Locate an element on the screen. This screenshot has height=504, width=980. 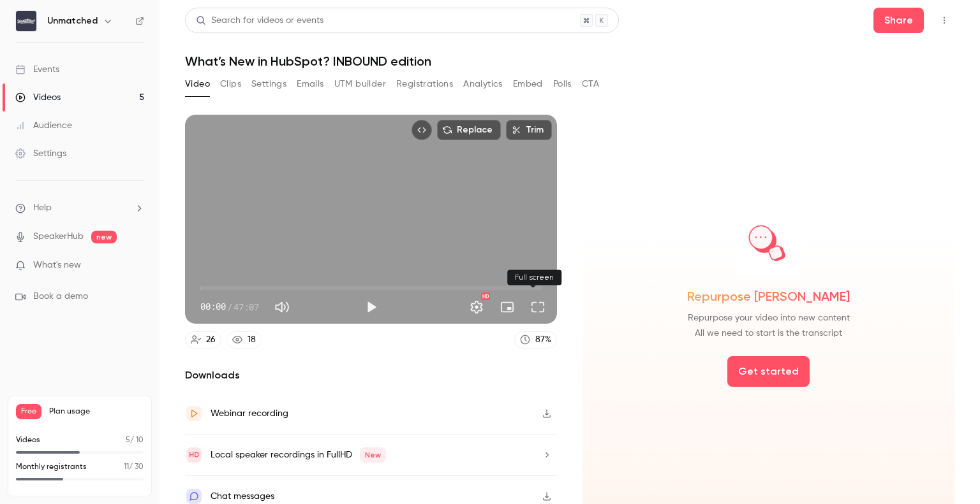
h6: Unmatched is located at coordinates (72, 21).